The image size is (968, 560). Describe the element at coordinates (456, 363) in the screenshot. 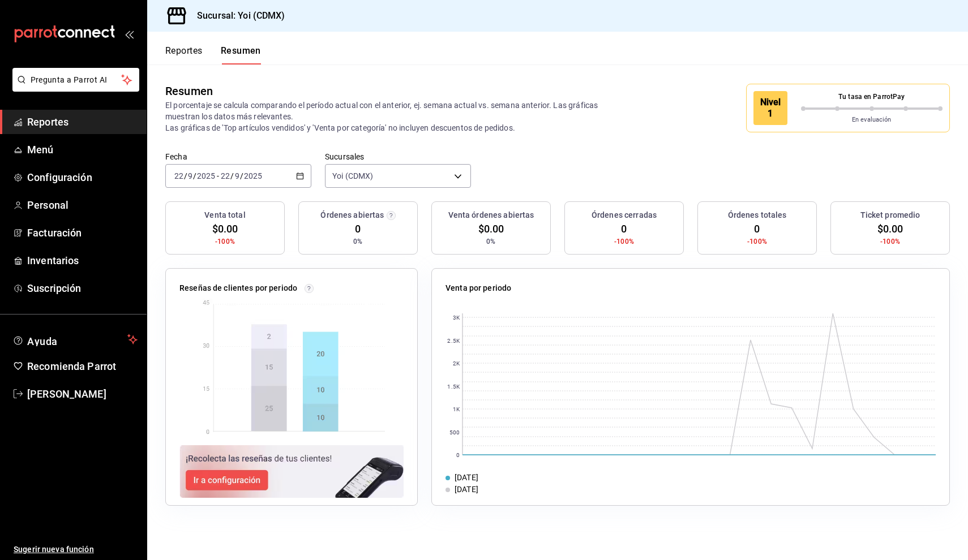

I see `text: 2K` at that location.